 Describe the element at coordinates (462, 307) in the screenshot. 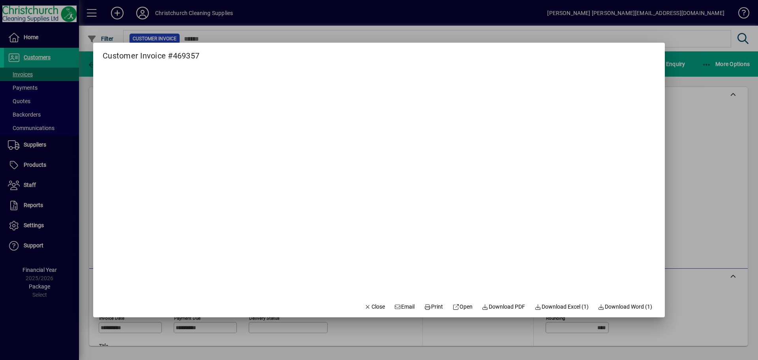

I see `a: Open` at that location.